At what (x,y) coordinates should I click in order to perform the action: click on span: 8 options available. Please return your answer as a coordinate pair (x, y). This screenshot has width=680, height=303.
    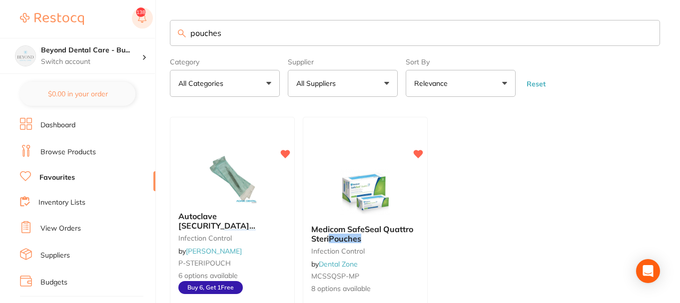
    Looking at the image, I should click on (365, 289).